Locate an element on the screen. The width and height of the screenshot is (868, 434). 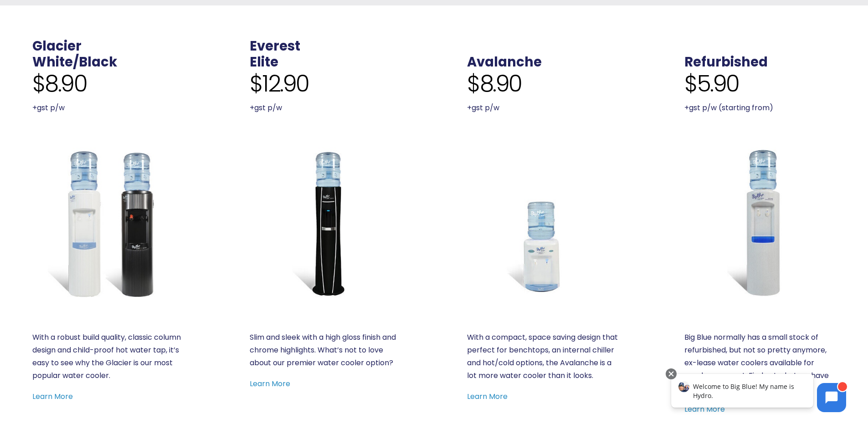
a: White/Black is located at coordinates (75, 62).